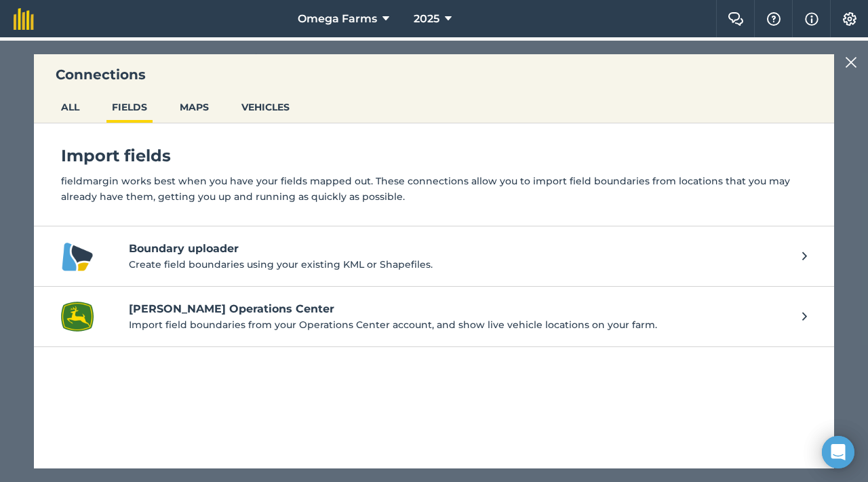 This screenshot has height=482, width=868. Describe the element at coordinates (850, 19) in the screenshot. I see `img: A cog icon` at that location.